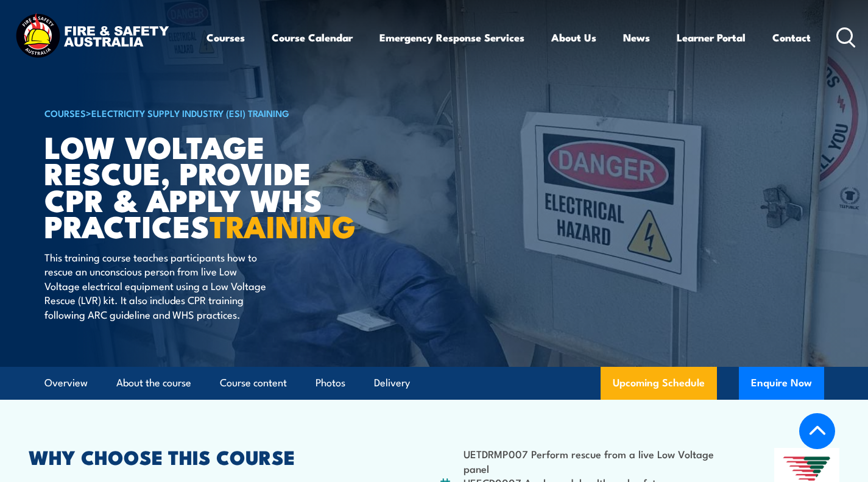 This screenshot has height=482, width=868. I want to click on a: About the course, so click(153, 383).